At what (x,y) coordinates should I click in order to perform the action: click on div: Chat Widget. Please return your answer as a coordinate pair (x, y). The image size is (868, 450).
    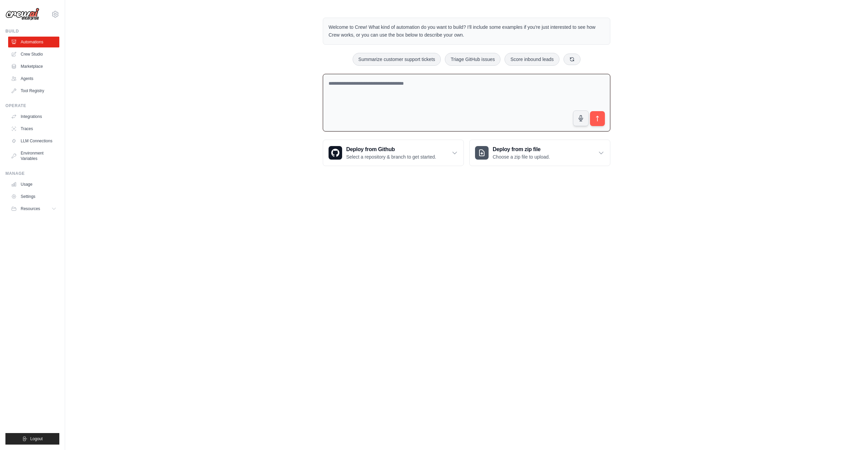
    Looking at the image, I should click on (851, 434).